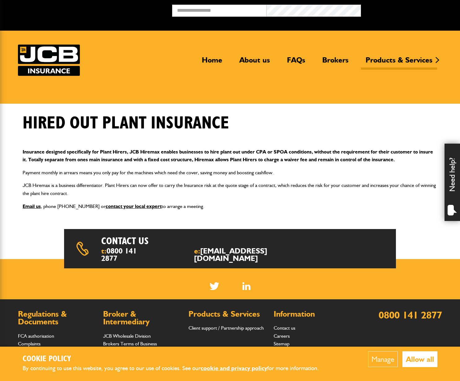 The width and height of the screenshot is (460, 381). What do you see at coordinates (246, 255) in the screenshot?
I see `span: e:` at bounding box center [246, 255].